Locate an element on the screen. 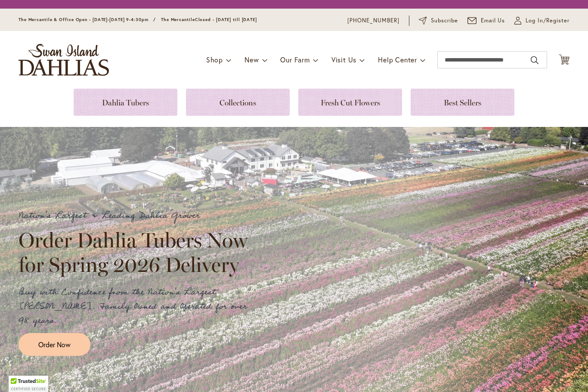 This screenshot has width=588, height=392. a: Order Now is located at coordinates (54, 344).